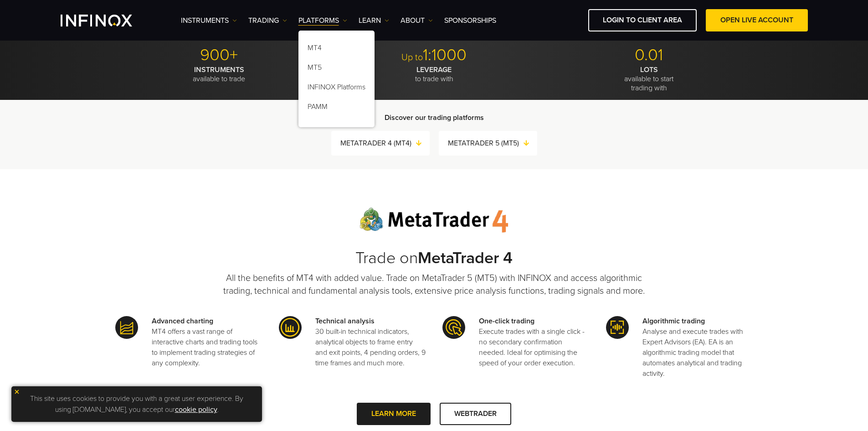 This screenshot has height=431, width=868. What do you see at coordinates (649, 55) in the screenshot?
I see `p: 0.01` at bounding box center [649, 55].